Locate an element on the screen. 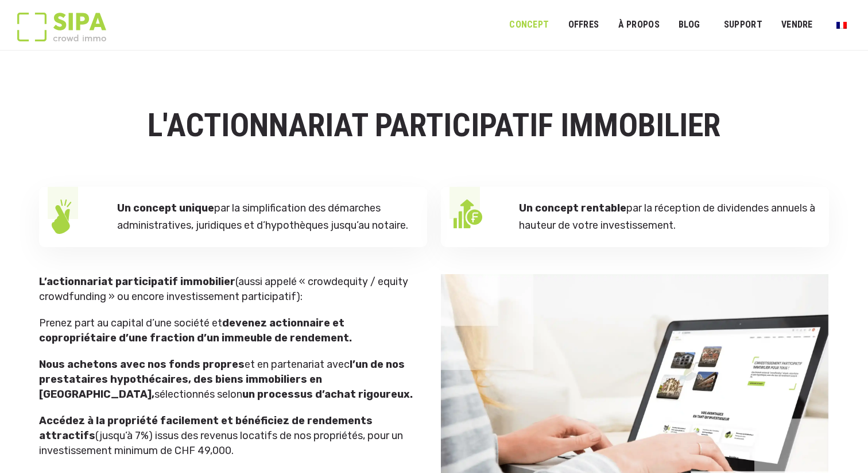 The image size is (868, 473). p: Prenez part au capital d’une société et is located at coordinates (227, 331).